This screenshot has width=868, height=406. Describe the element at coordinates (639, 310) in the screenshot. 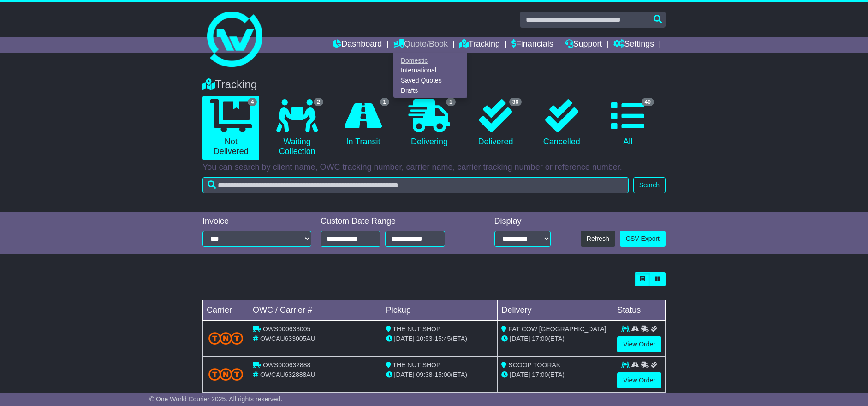

I see `td: Status` at that location.